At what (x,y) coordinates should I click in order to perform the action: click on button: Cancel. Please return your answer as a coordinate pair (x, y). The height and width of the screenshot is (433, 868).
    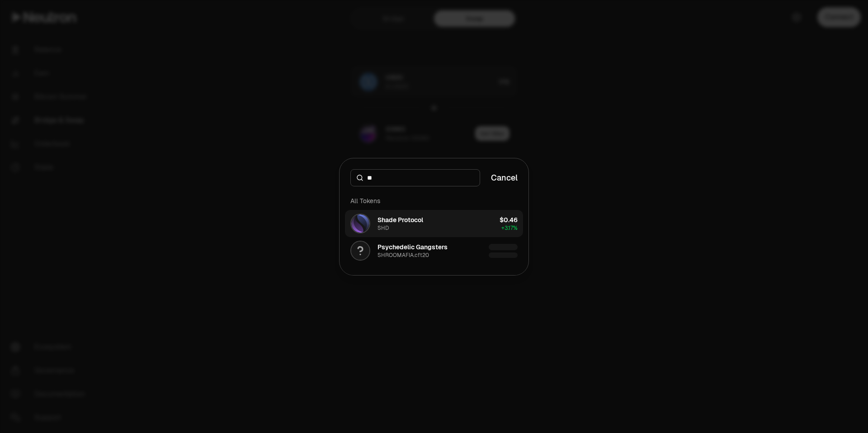
    Looking at the image, I should click on (504, 178).